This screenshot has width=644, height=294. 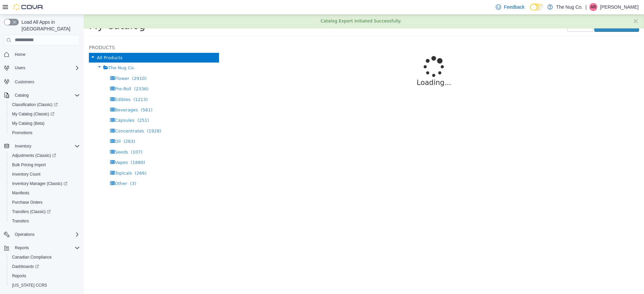 I want to click on a: Feedback, so click(x=510, y=7).